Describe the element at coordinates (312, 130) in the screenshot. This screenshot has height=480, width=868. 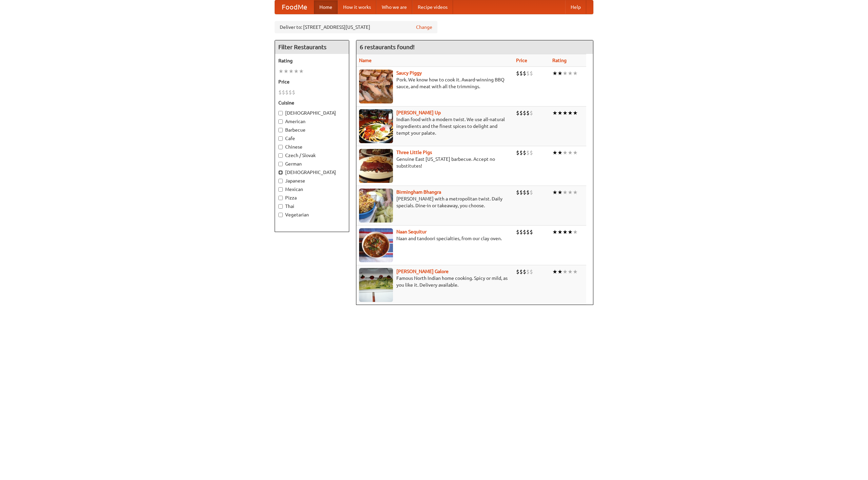
I see `label: Barbecue` at that location.